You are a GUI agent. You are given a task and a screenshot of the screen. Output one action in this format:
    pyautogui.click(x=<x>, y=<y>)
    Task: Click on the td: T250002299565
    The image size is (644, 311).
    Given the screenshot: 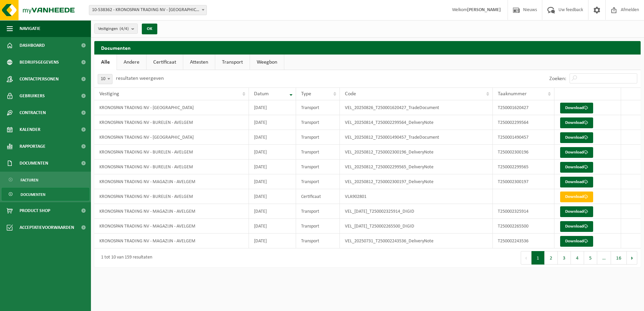 What is the action you would take?
    pyautogui.click(x=523, y=167)
    